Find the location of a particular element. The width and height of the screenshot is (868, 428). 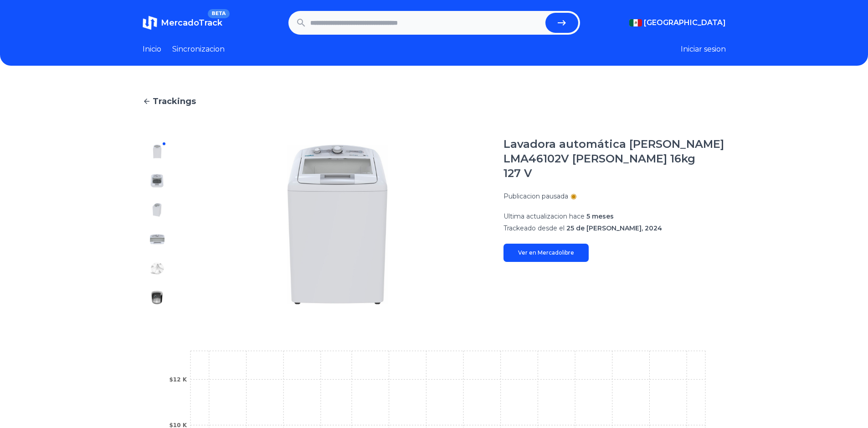

span: Ultima actualizacion hace is located at coordinates (544, 216).